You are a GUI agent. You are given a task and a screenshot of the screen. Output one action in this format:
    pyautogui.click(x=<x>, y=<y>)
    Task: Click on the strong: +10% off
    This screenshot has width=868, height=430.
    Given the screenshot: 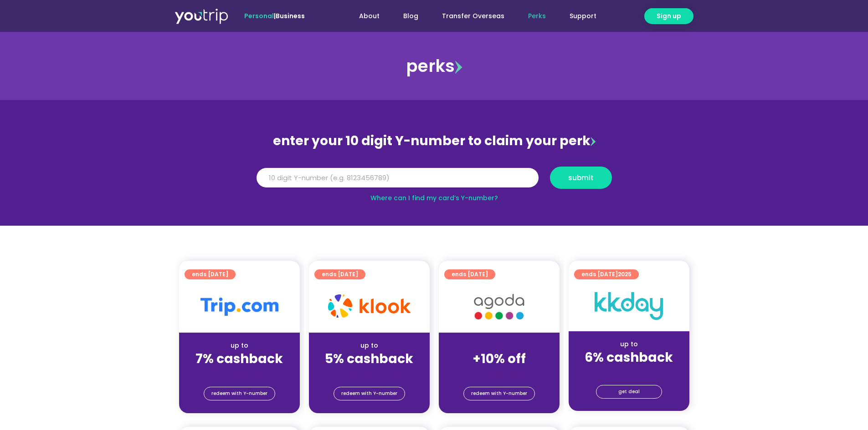 What is the action you would take?
    pyautogui.click(x=499, y=359)
    